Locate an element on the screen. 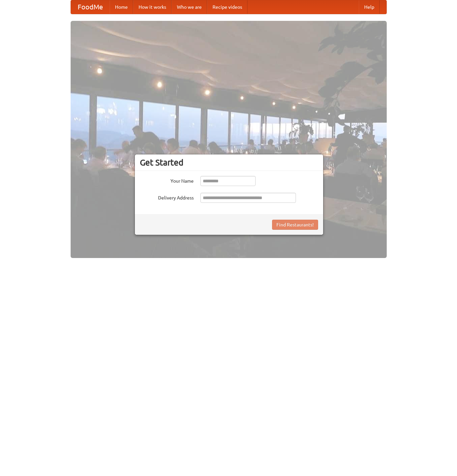 The image size is (457, 476). h3: Get Started is located at coordinates (229, 163).